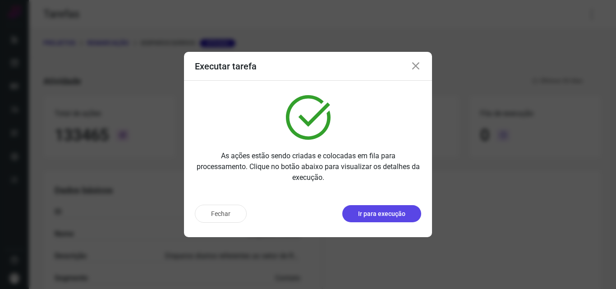 The width and height of the screenshot is (616, 289). I want to click on p: As ações estão sendo criadas e colocadas em fila para processamento. Clique no botão abaixo para ..., so click(308, 167).